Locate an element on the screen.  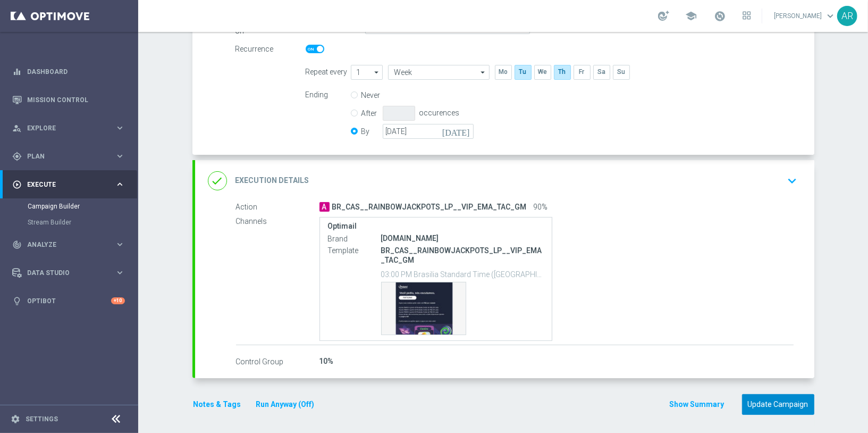
div: play_circle_outline Execute keyboard_arrow_right is located at coordinates (69, 185).